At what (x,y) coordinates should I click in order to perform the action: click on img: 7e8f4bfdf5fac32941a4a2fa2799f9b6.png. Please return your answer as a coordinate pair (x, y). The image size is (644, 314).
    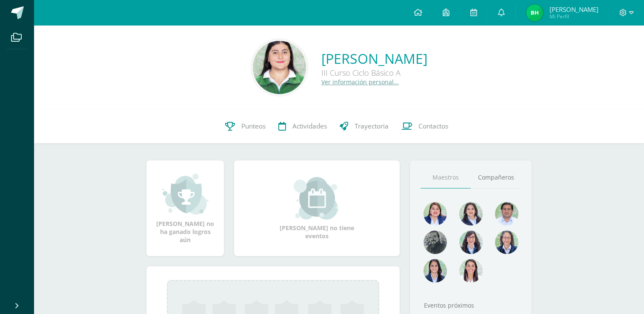
    Looking at the image, I should click on (535, 13).